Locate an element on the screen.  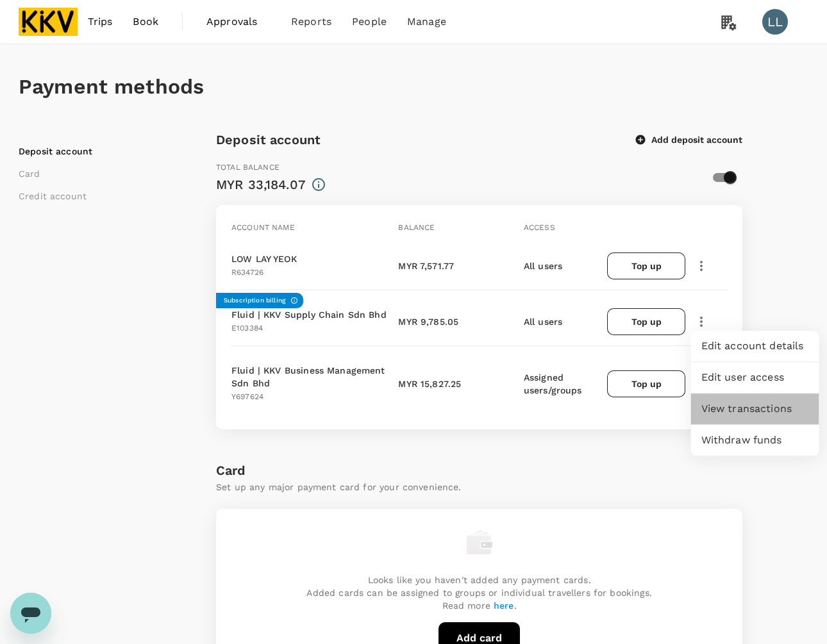
a: here is located at coordinates (504, 606).